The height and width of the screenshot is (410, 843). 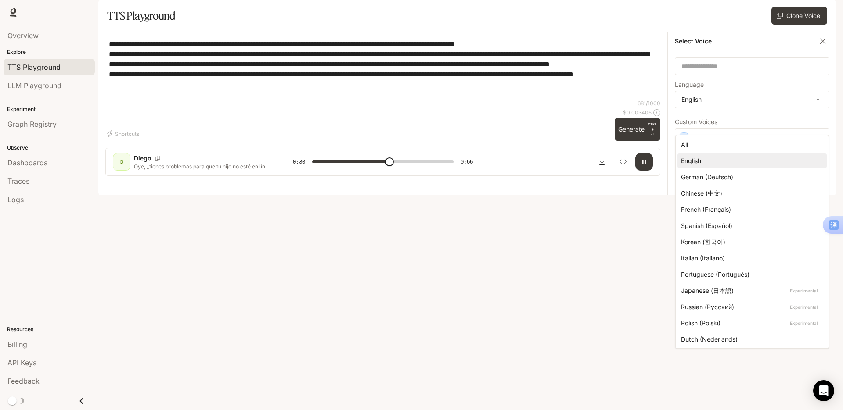 I want to click on div: Russian (Русский), so click(x=750, y=307).